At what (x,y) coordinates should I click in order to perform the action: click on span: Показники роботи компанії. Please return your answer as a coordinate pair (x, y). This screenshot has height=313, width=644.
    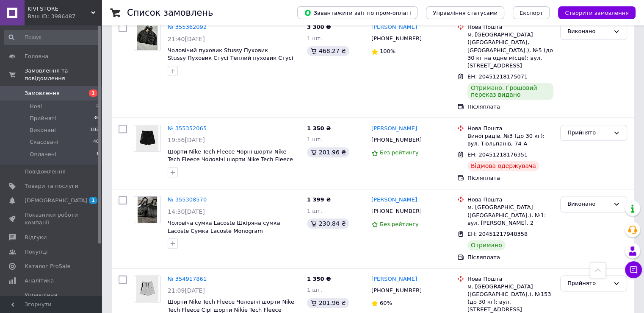
    Looking at the image, I should click on (51, 219).